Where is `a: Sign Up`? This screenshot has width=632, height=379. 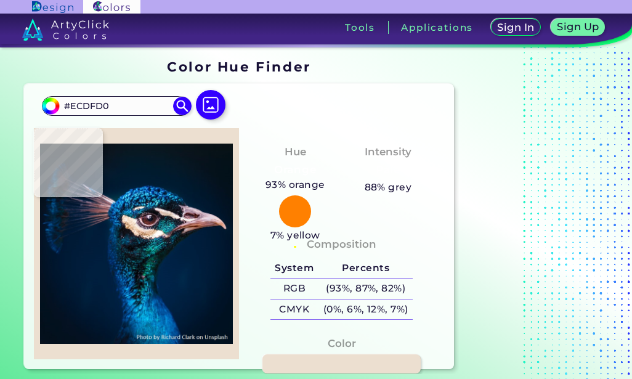
a: Sign Up is located at coordinates (578, 27).